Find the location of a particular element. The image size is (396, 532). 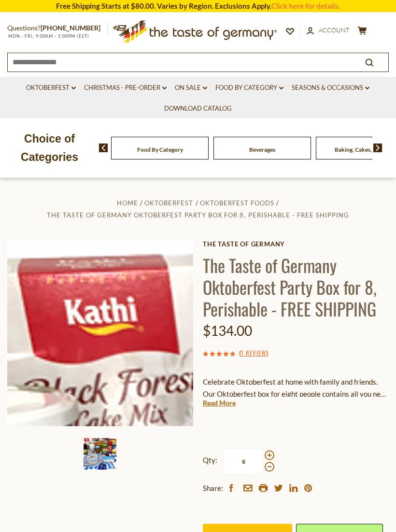

a: The Taste of Germany is located at coordinates (295, 244).